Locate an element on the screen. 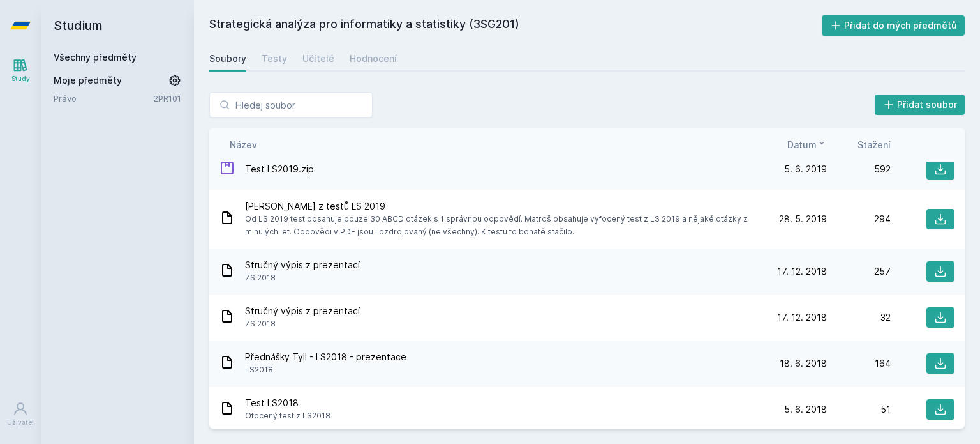 This screenshot has height=444, width=980. span: 28. 5. 2019 is located at coordinates (802, 219).